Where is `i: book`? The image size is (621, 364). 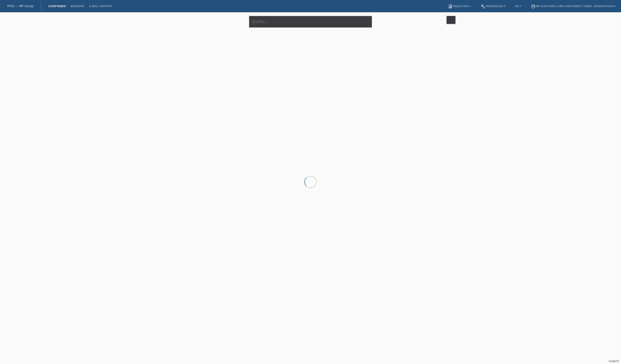 i: book is located at coordinates (451, 7).